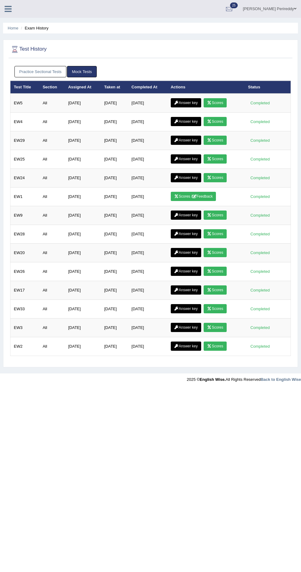 The height and width of the screenshot is (572, 301). What do you see at coordinates (234, 5) in the screenshot?
I see `span: 25` at bounding box center [234, 5].